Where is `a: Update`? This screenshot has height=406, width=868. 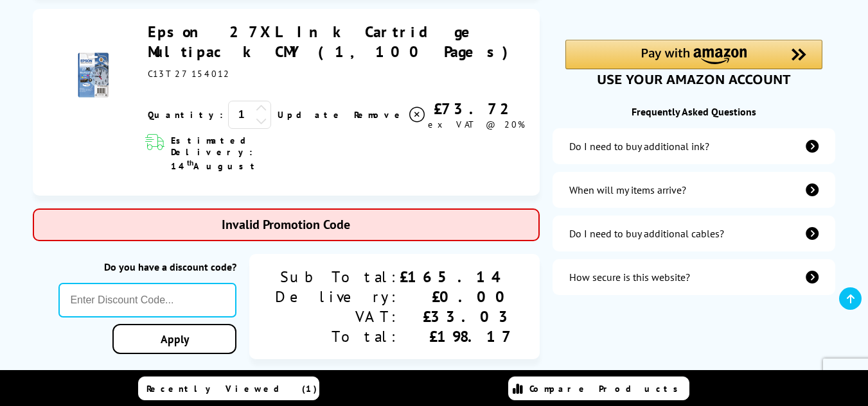
a: Update is located at coordinates (310, 115).